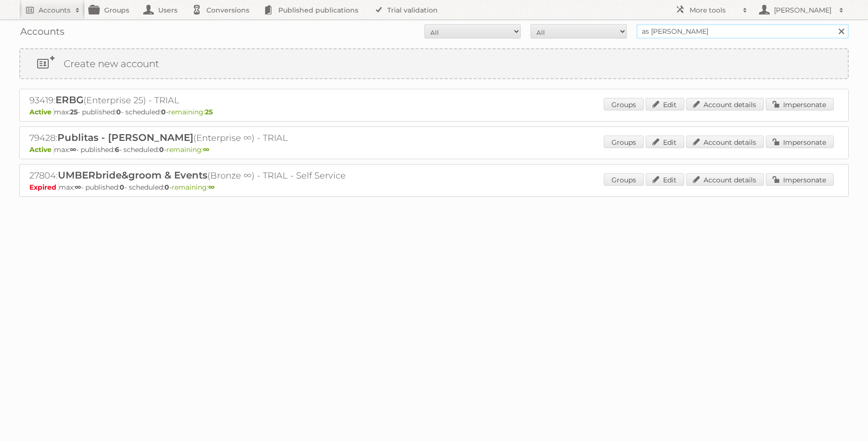 This screenshot has height=441, width=868. What do you see at coordinates (117, 149) in the screenshot?
I see `strong: 6` at bounding box center [117, 149].